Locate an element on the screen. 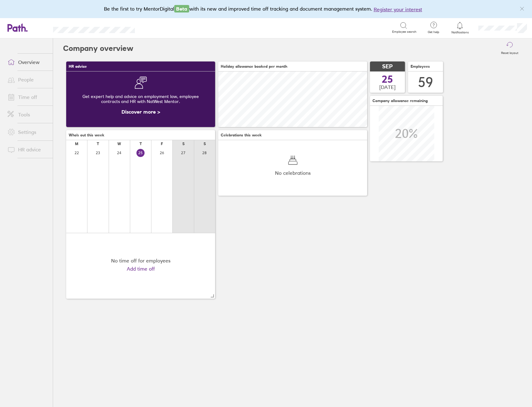  a: Notifications is located at coordinates (460, 28).